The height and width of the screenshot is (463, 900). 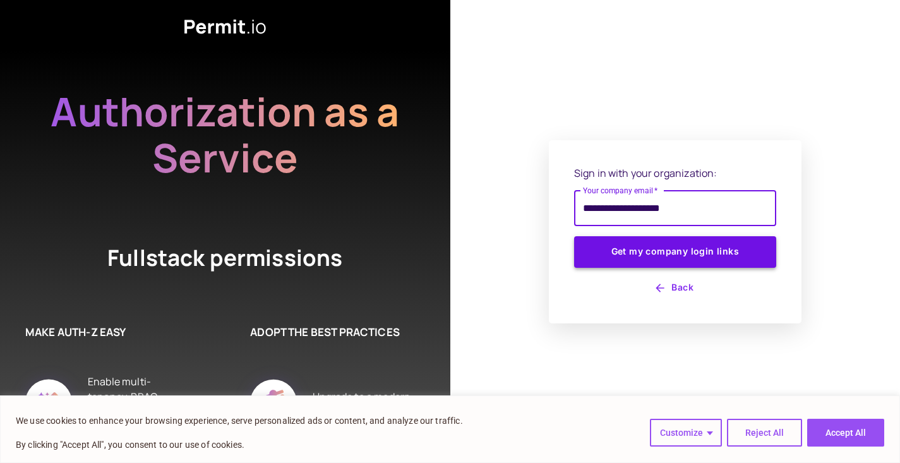 I want to click on p: We use cookies to enhance your browsing experience, serve personalized ads or content, and analyz..., so click(x=239, y=420).